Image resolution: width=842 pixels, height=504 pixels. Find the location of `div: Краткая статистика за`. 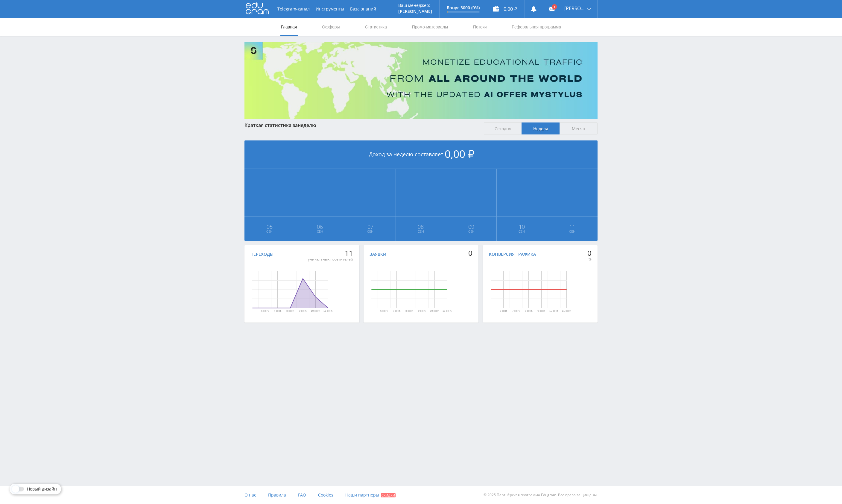

div: Краткая статистика за is located at coordinates (361, 125).